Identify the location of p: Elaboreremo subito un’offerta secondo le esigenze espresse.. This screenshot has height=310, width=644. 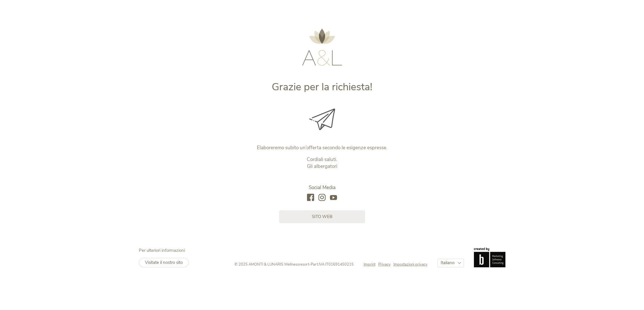
(322, 148).